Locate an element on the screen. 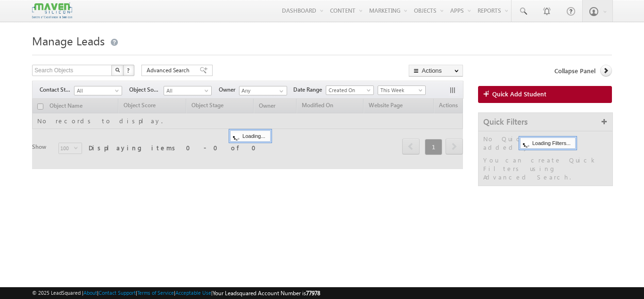 This screenshot has width=644, height=299. span: Your Leadsquared Account Number is is located at coordinates (267, 293).